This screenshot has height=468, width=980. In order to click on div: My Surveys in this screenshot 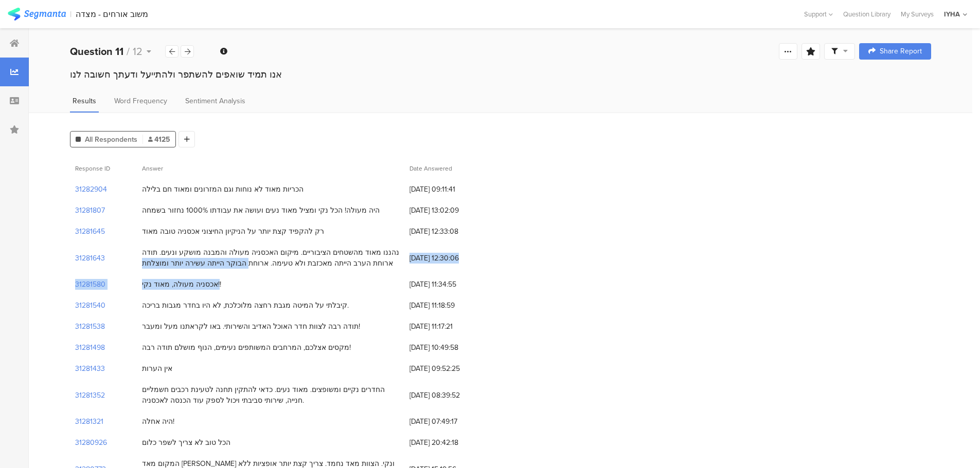, I will do `click(917, 14)`.